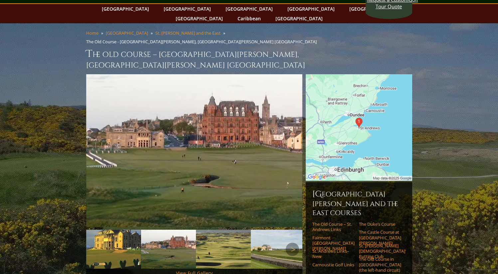 The width and height of the screenshot is (498, 274). Describe the element at coordinates (249, 18) in the screenshot. I see `a: Caribbean` at that location.